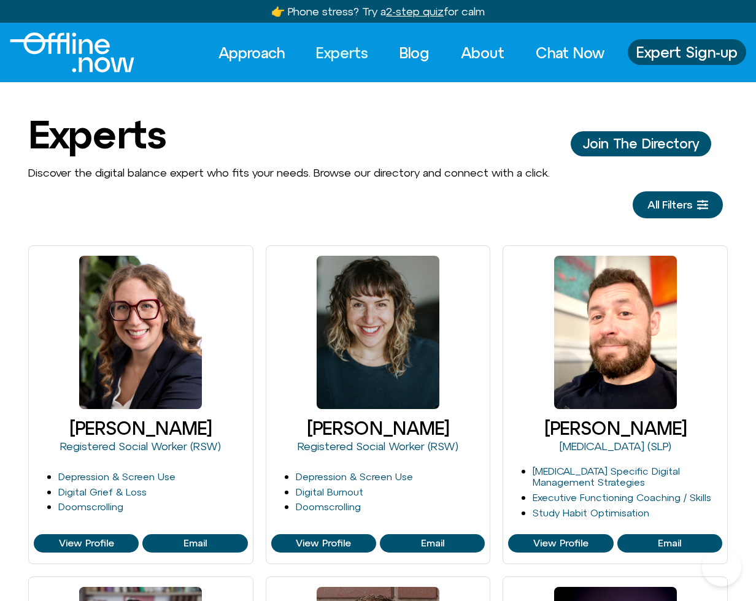 The image size is (756, 601). What do you see at coordinates (342, 53) in the screenshot?
I see `a: Experts` at bounding box center [342, 53].